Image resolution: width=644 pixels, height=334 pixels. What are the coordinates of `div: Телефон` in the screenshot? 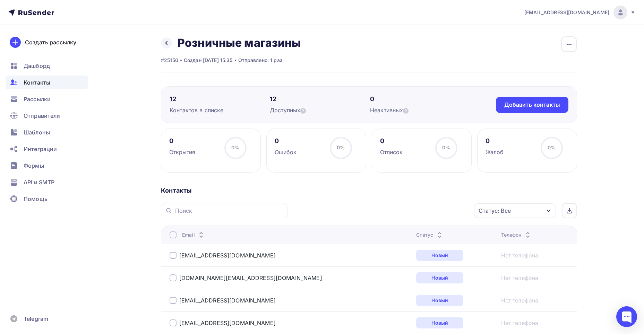 It's located at (517, 235).